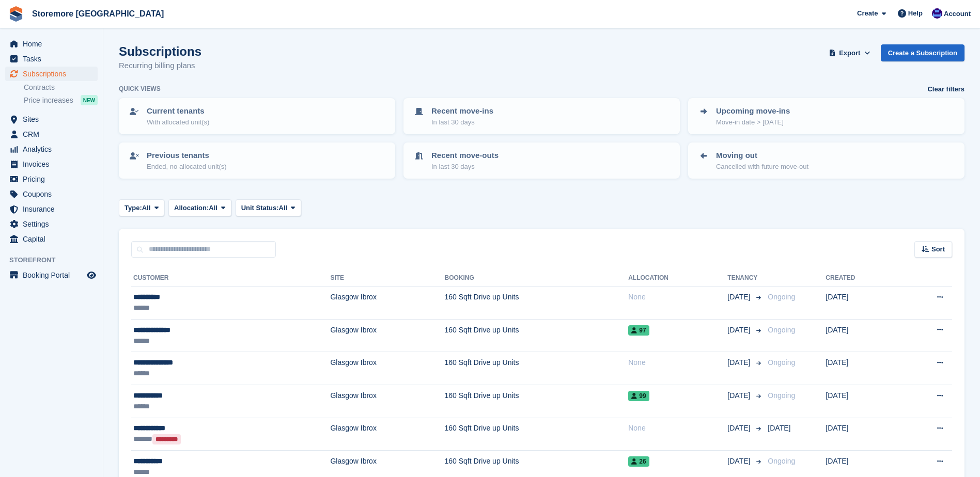  Describe the element at coordinates (54, 119) in the screenshot. I see `span: Sites` at that location.